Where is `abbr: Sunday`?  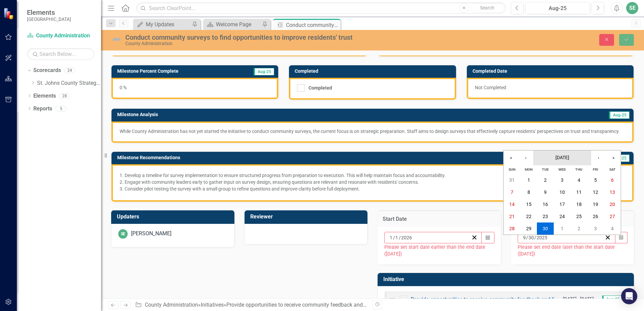
abbr: Sunday is located at coordinates (512, 169).